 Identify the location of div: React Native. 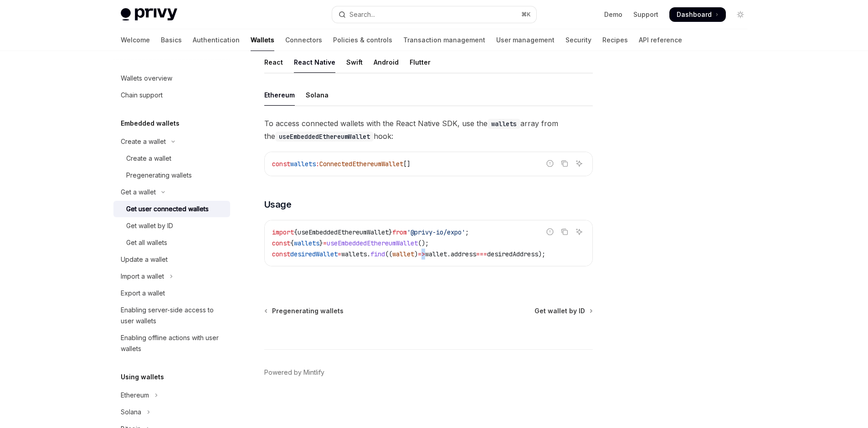
(314, 62).